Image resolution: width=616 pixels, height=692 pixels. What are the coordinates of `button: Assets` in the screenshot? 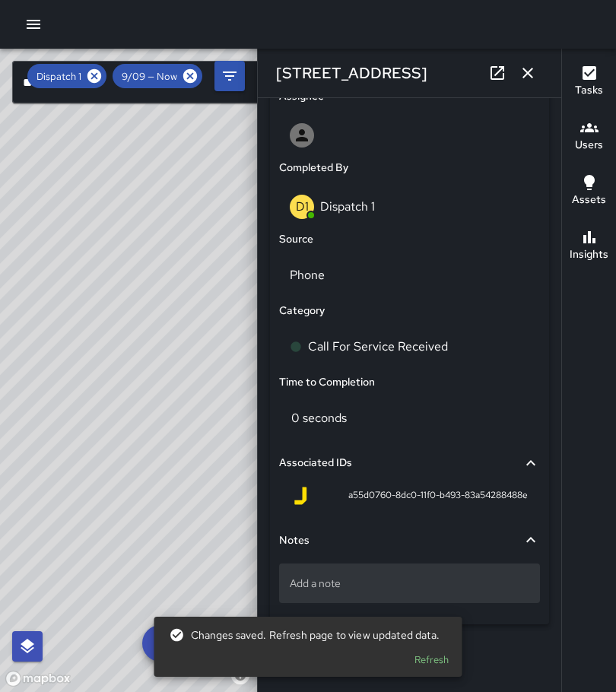 It's located at (589, 192).